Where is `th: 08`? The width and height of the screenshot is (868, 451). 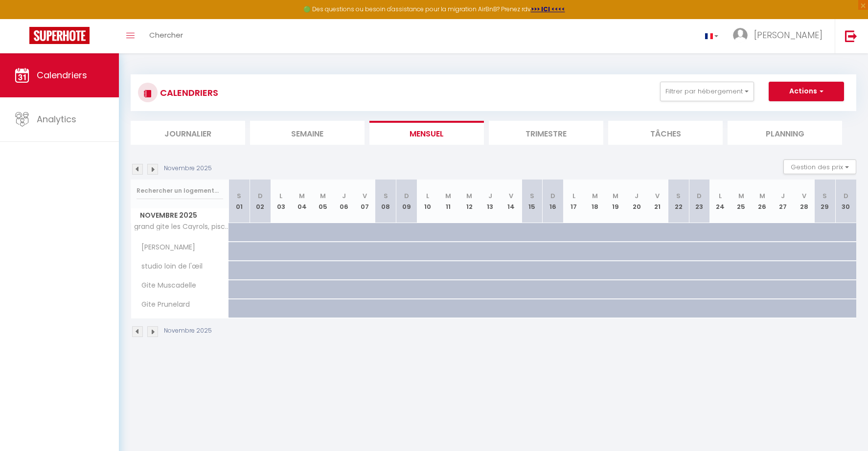
th: 08 is located at coordinates (386, 201).